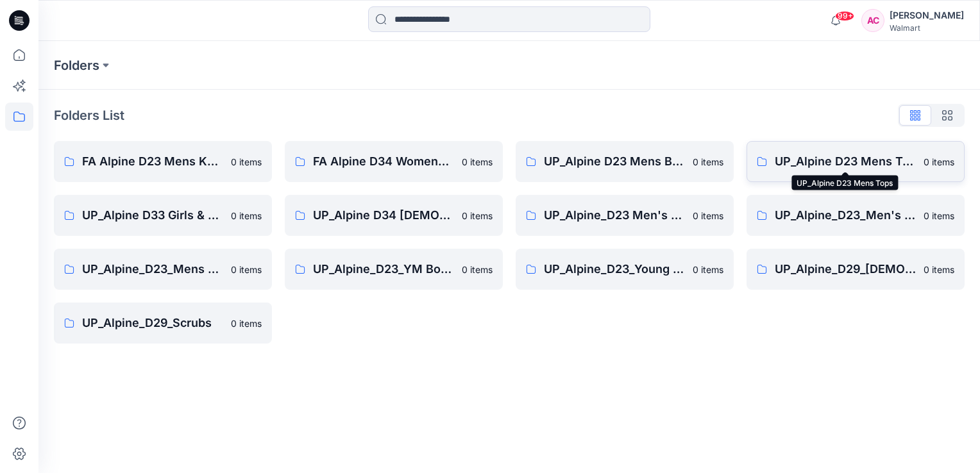 The width and height of the screenshot is (980, 473). Describe the element at coordinates (383, 161) in the screenshot. I see `p: FA Alpine D34 Womens Knits` at that location.